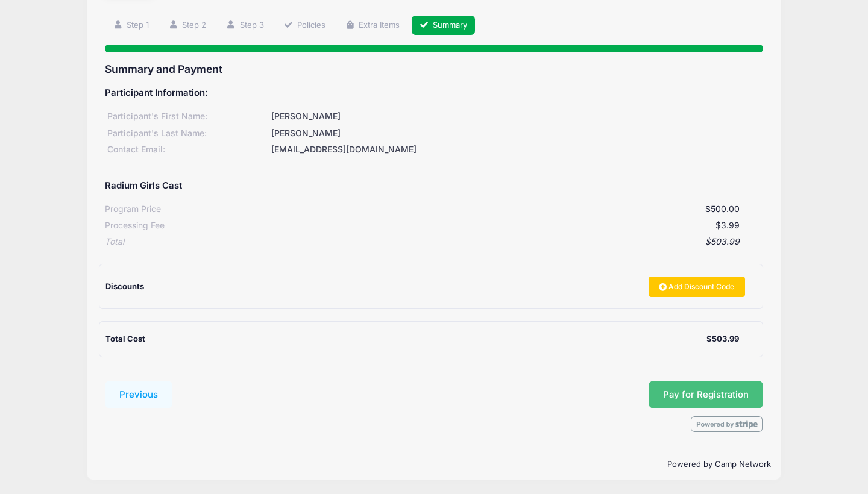 This screenshot has width=868, height=494. Describe the element at coordinates (115, 241) in the screenshot. I see `div: Total` at that location.